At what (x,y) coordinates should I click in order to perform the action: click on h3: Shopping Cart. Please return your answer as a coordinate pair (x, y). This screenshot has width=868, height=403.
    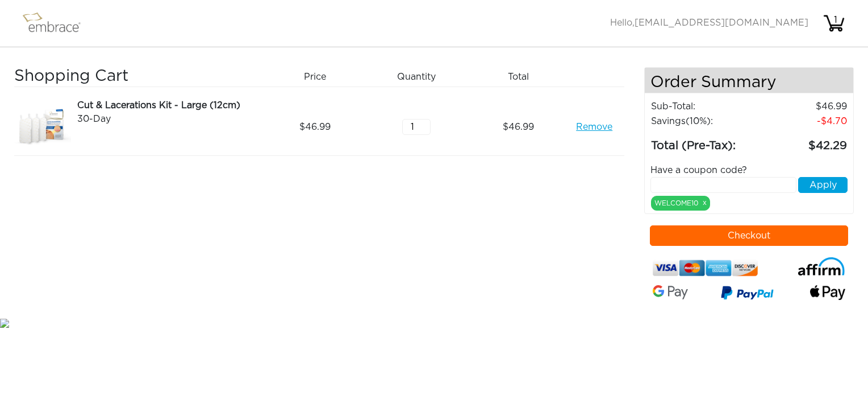
    Looking at the image, I should click on (137, 77).